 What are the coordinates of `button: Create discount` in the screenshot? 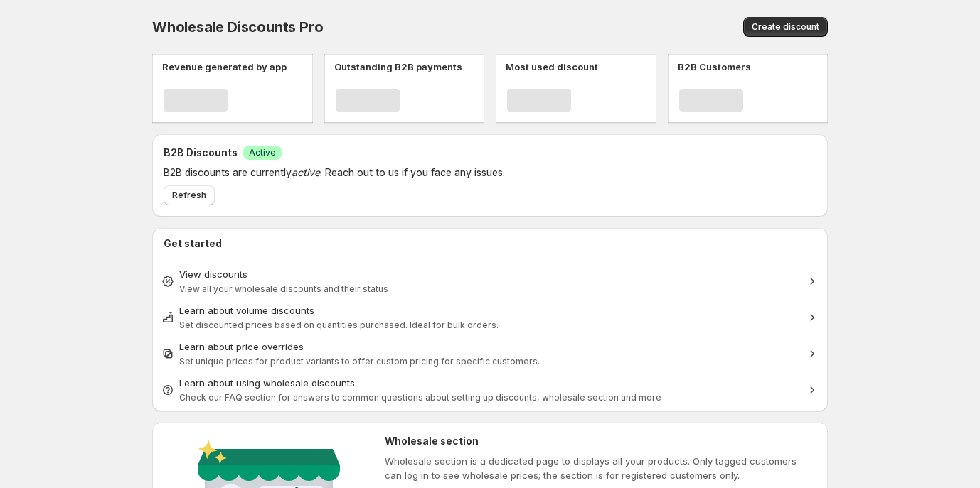 It's located at (786, 27).